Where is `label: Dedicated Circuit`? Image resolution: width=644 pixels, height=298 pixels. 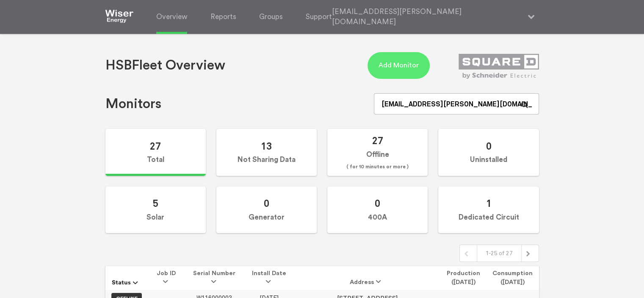
label: Dedicated Circuit is located at coordinates (488, 210).